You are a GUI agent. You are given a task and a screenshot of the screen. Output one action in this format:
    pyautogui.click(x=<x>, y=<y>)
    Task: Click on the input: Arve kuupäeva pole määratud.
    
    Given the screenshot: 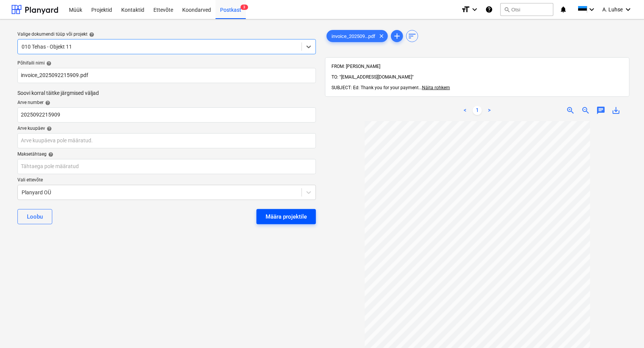 What is the action you would take?
    pyautogui.click(x=167, y=141)
    